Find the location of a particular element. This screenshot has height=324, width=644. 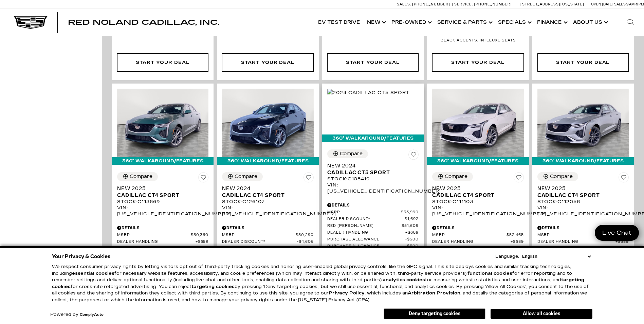

a: About Us is located at coordinates (590, 22).